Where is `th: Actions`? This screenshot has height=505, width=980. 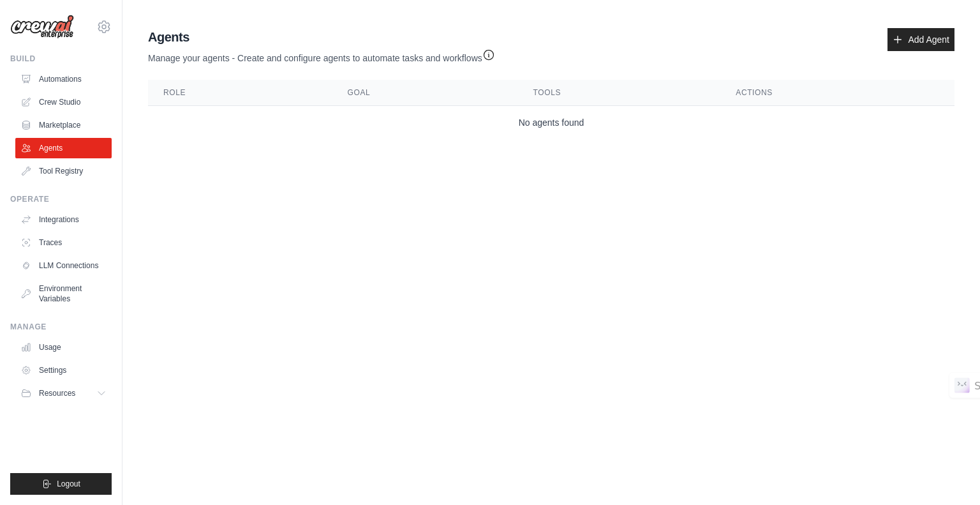
th: Actions is located at coordinates (838, 93).